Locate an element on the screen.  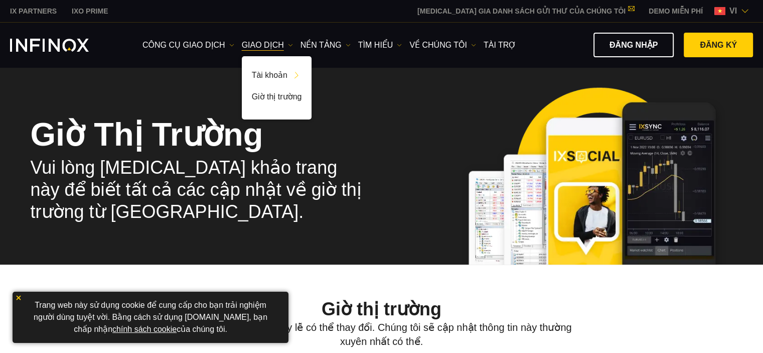
span: vi is located at coordinates (733, 11).